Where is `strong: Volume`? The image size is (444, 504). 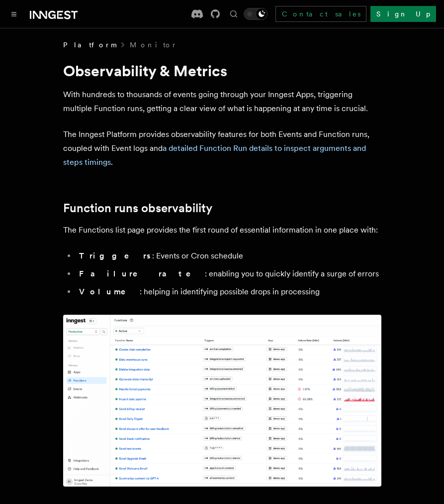
strong: Volume is located at coordinates (110, 291).